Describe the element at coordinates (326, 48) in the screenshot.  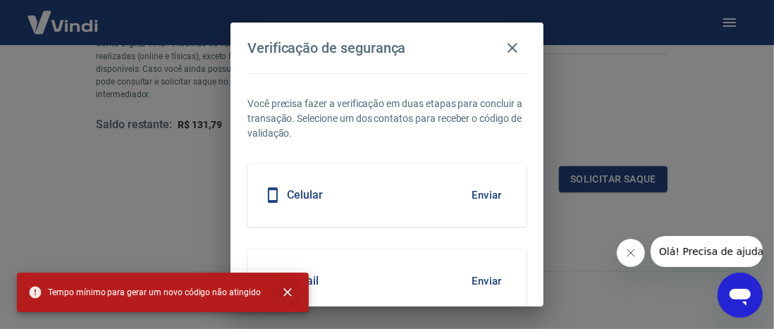
I see `h4: Verificação de segurança` at that location.